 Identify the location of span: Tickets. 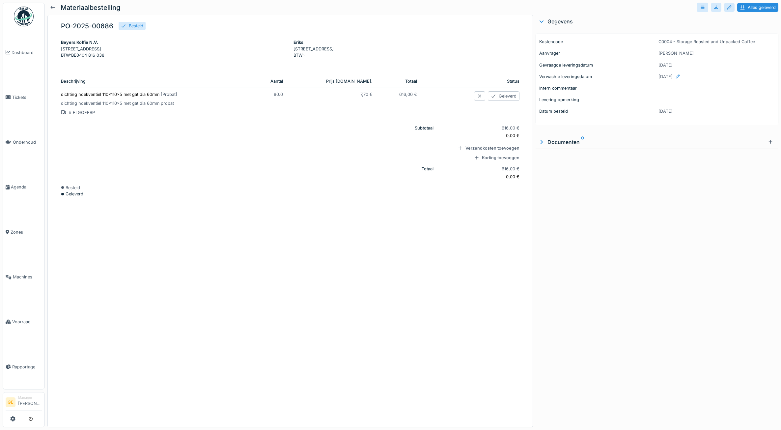
(27, 97).